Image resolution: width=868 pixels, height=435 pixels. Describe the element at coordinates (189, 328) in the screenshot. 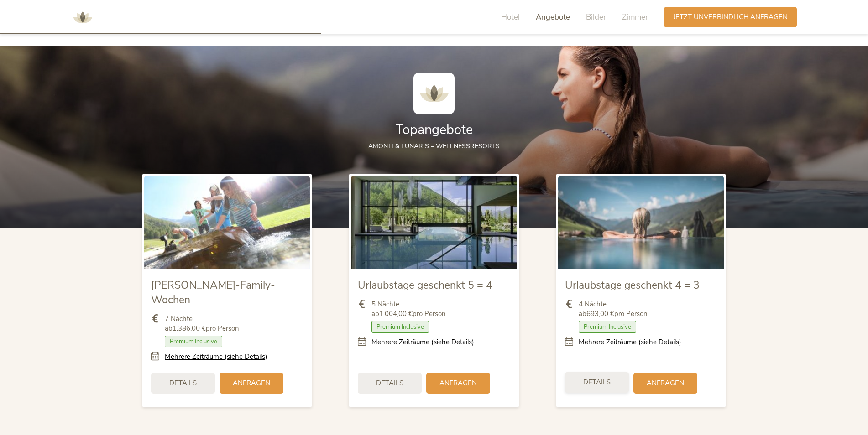

I see `b: 1.386,00 €` at that location.